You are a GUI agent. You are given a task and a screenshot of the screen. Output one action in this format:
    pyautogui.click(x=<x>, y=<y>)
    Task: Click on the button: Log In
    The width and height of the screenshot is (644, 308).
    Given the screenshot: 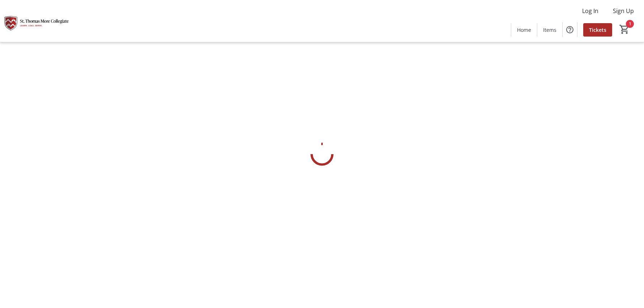 What is the action you would take?
    pyautogui.click(x=590, y=11)
    